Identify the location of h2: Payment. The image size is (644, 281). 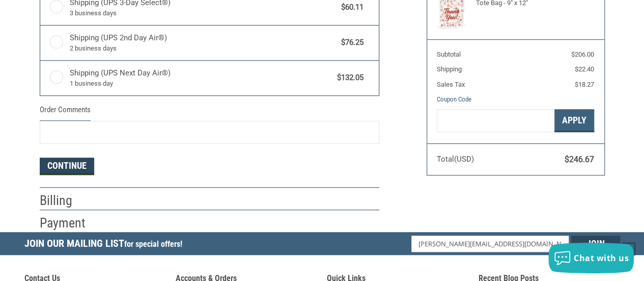
(69, 223).